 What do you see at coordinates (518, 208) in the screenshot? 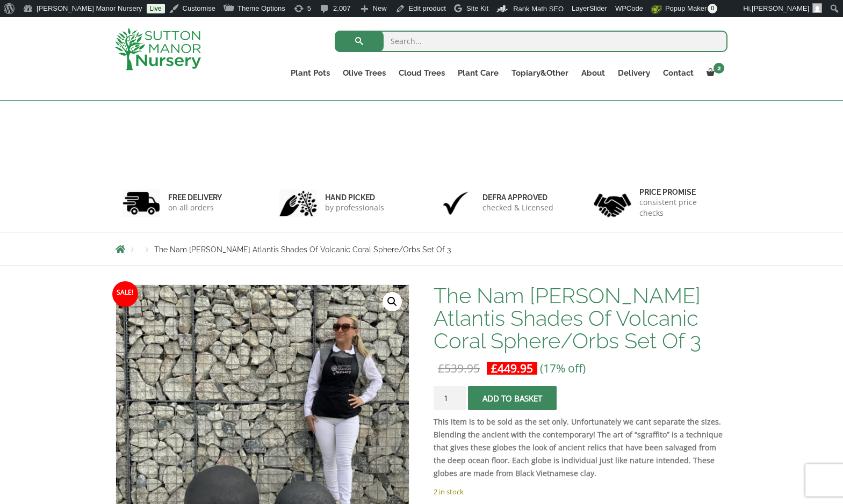
I see `p: checked & Licensed` at bounding box center [518, 208].